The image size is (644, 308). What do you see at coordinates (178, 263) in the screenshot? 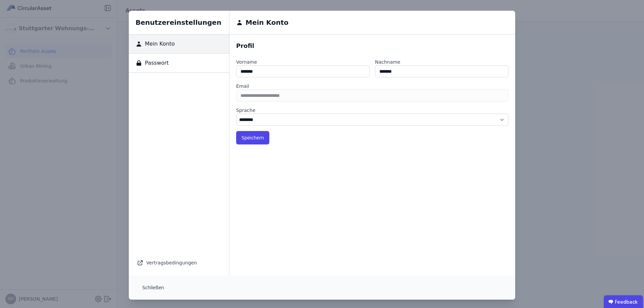
I see `div: Vertragsbedingungen` at bounding box center [178, 263].